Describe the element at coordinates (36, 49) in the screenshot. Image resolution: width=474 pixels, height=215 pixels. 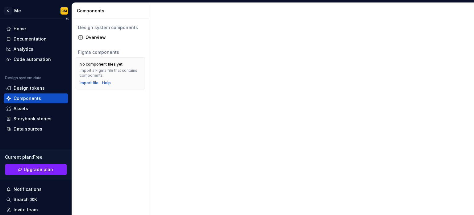
I see `a: Analytics` at that location.